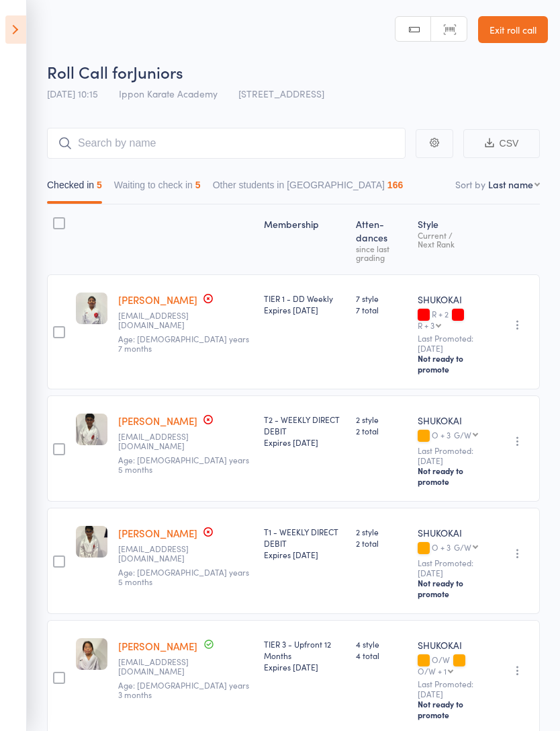 The image size is (560, 731). Describe the element at coordinates (451, 239) in the screenshot. I see `div: Style` at that location.